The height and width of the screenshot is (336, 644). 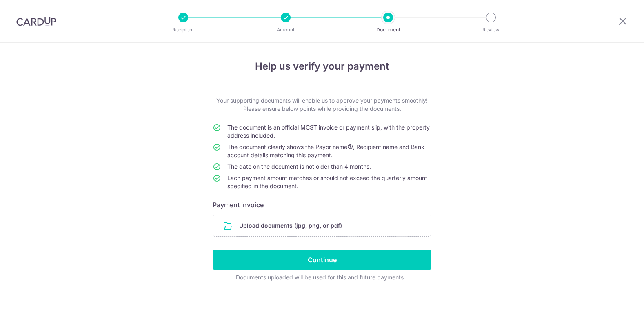 I want to click on span: The document clearly shows the Payor name , Recipient name and Bank account details matching this..., so click(x=325, y=151).